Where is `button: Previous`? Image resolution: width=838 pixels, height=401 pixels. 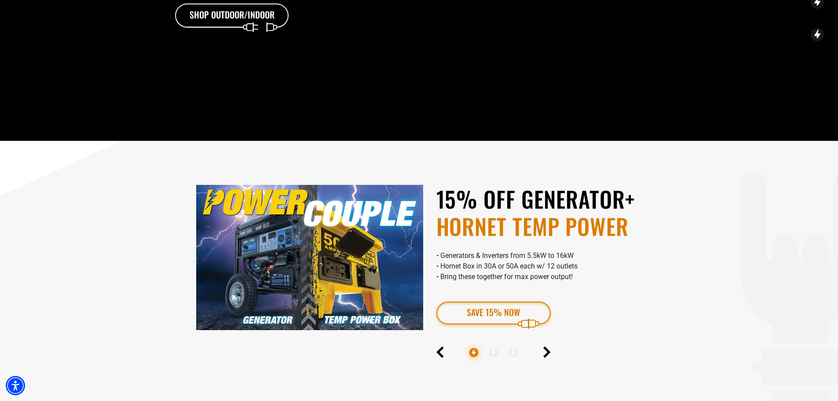
button: Previous is located at coordinates (440, 352).